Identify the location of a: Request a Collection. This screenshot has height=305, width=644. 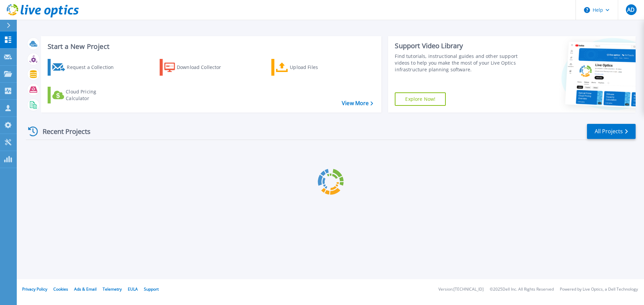
(85, 67).